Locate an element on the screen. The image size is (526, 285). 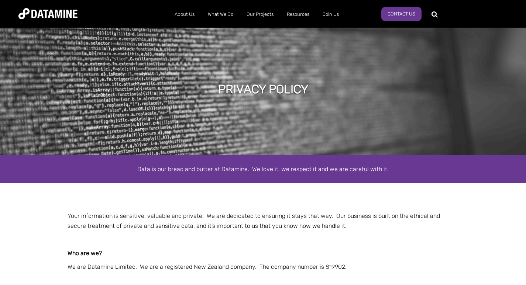
strong: Who are we? is located at coordinates (84, 253).